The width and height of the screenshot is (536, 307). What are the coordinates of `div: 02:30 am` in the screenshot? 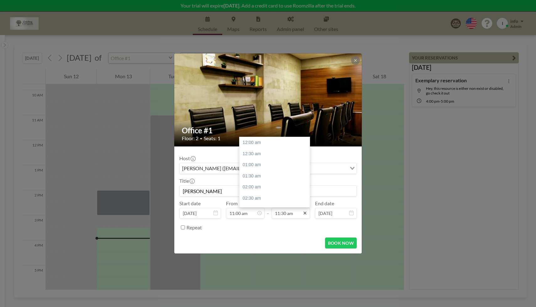 It's located at (276, 199).